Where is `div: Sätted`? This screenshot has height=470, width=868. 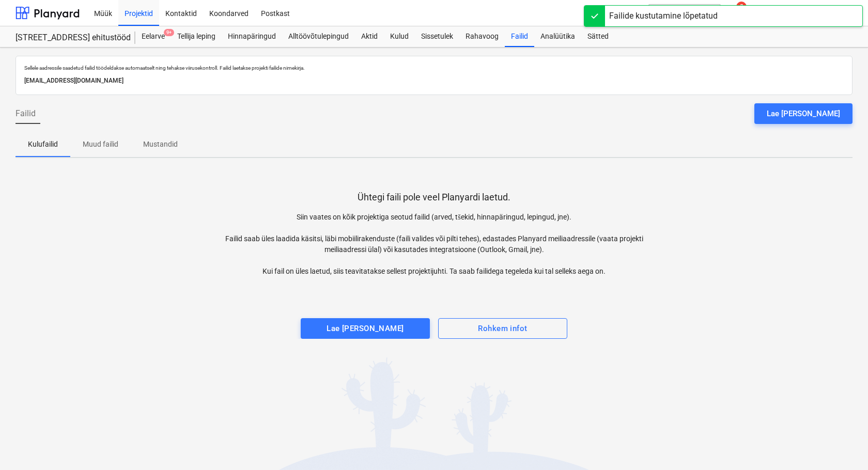 div: Sätted is located at coordinates (598, 37).